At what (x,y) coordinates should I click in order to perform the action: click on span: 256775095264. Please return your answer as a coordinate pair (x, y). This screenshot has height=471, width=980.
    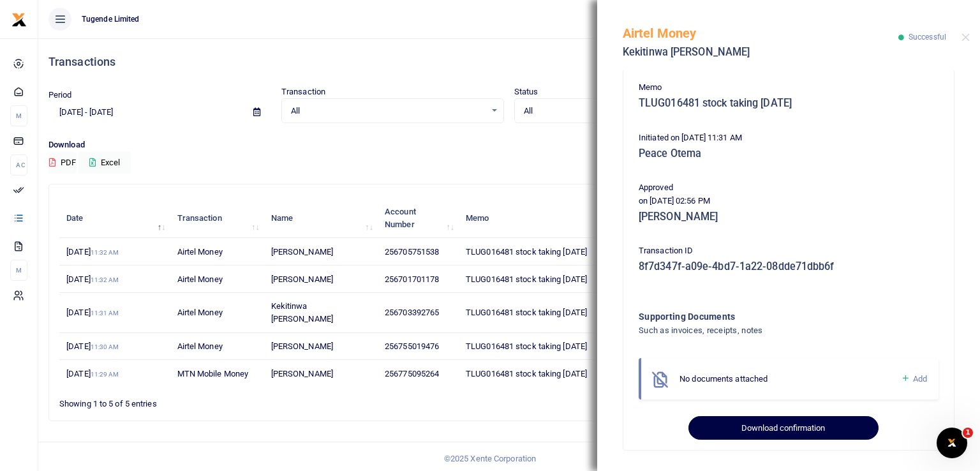
    Looking at the image, I should click on (411, 374).